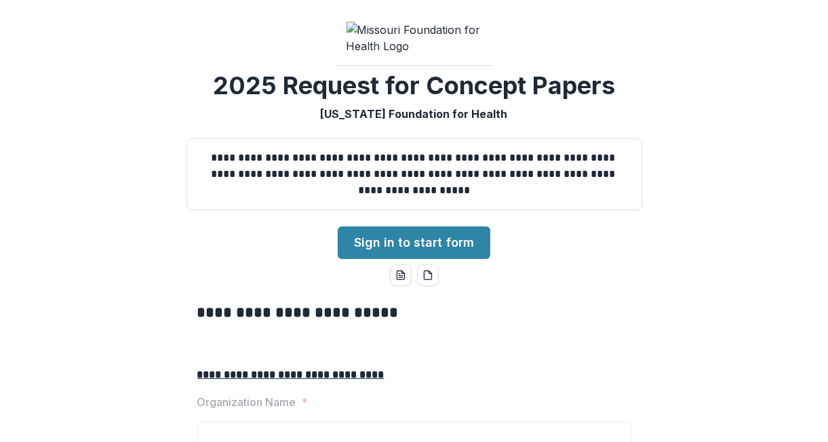 The width and height of the screenshot is (828, 442). I want to click on button: word-download, so click(401, 275).